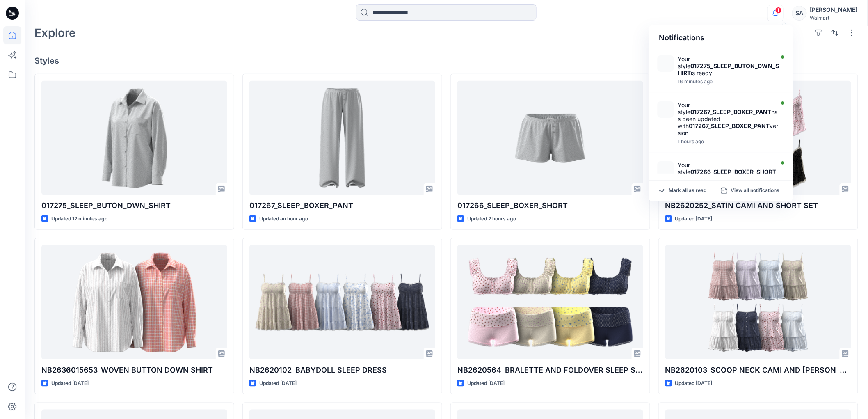  Describe the element at coordinates (134, 302) in the screenshot. I see `a: NB2636015653_WOVEN BUTTON DOWN SHIRT` at that location.